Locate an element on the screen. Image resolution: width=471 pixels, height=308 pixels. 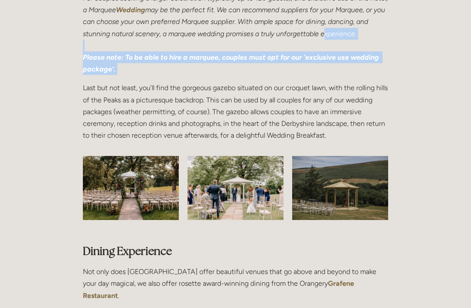
em: Wedding is located at coordinates (130, 10).